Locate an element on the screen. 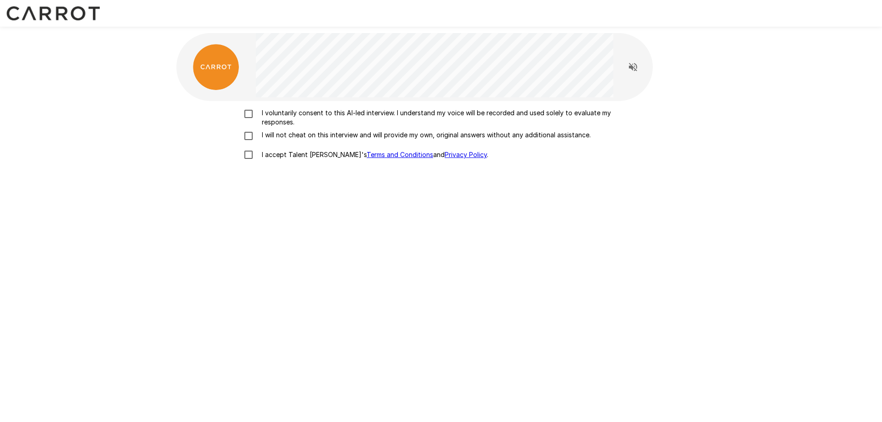 Image resolution: width=882 pixels, height=422 pixels. a: Terms and Conditions is located at coordinates (400, 154).